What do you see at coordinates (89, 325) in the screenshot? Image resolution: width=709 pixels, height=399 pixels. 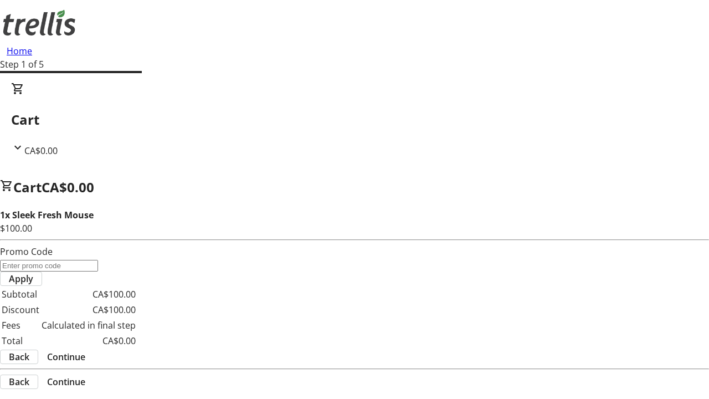 I see `td: Calculated in final step` at bounding box center [89, 325].